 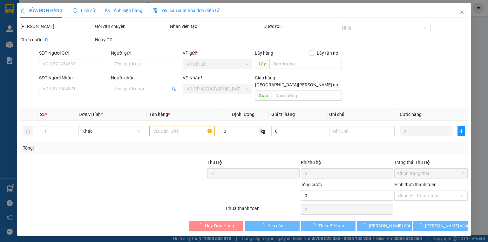 What do you see at coordinates (461, 131) in the screenshot?
I see `button: plus` at bounding box center [461, 131].